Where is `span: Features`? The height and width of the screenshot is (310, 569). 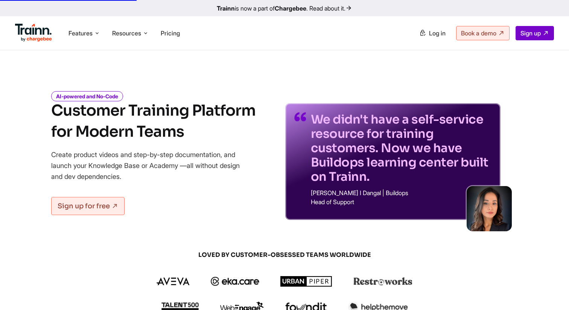
span: Features is located at coordinates (80, 33).